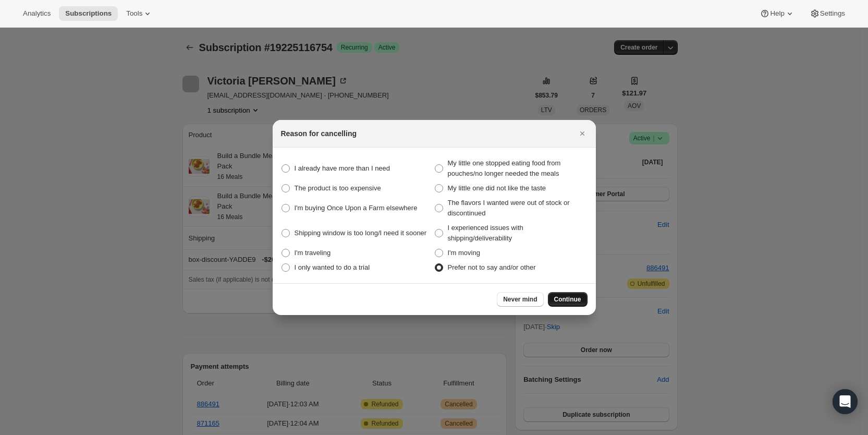  What do you see at coordinates (845, 401) in the screenshot?
I see `div: Open Intercom Messenger` at bounding box center [845, 401].